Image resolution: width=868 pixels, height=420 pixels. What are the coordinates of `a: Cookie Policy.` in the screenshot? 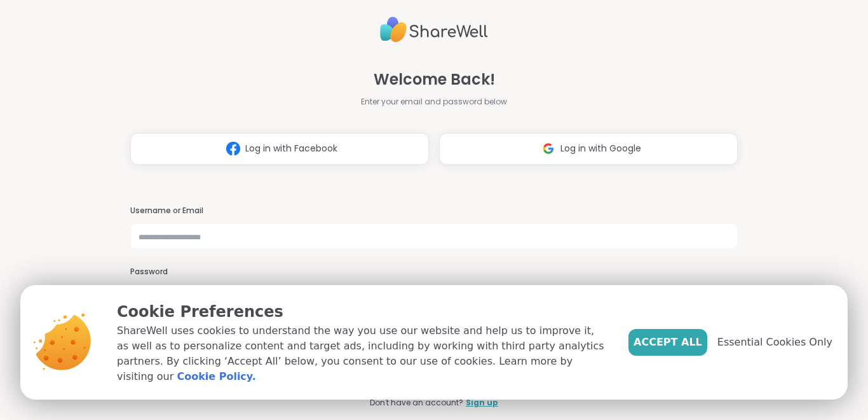 It's located at (216, 376).